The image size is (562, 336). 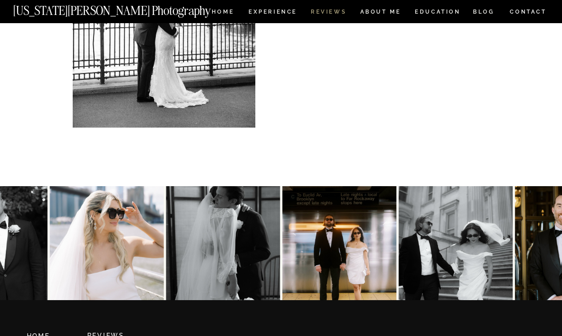 What do you see at coordinates (528, 12) in the screenshot?
I see `a: CONTACT` at bounding box center [528, 12].